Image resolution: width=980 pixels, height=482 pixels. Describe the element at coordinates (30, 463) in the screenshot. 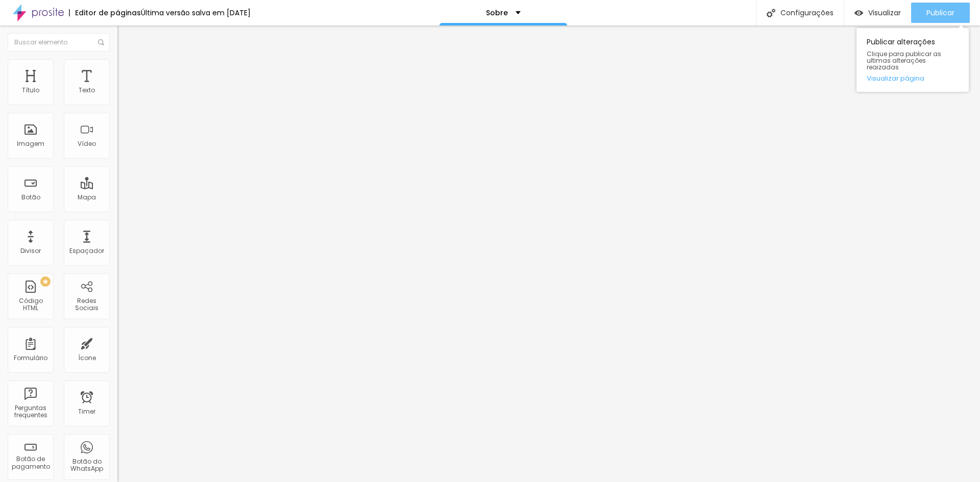

I see `div: Botão de pagamento` at that location.